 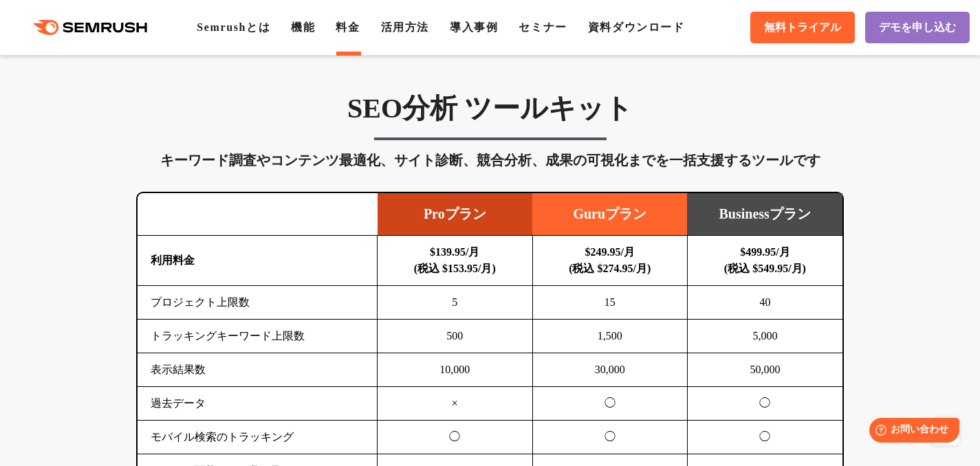 What do you see at coordinates (347, 27) in the screenshot?
I see `a: 料金` at bounding box center [347, 27].